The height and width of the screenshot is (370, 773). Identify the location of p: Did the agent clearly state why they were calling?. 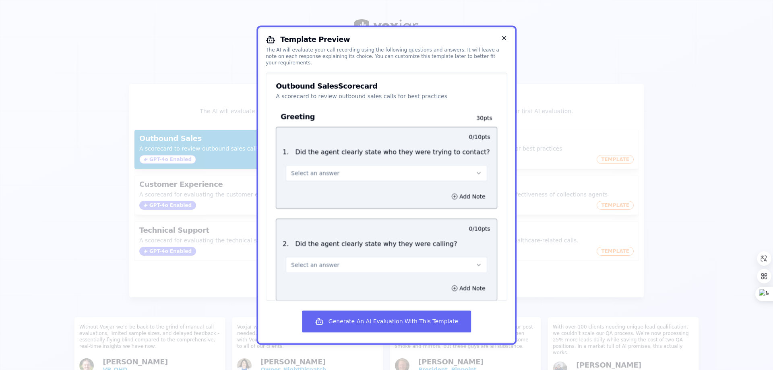
(376, 244).